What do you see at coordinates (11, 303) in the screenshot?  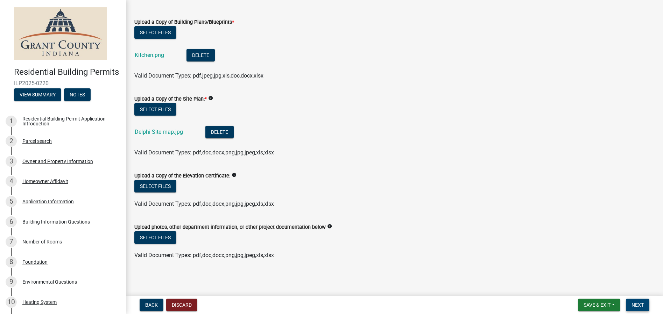 I see `div: 10` at bounding box center [11, 303].